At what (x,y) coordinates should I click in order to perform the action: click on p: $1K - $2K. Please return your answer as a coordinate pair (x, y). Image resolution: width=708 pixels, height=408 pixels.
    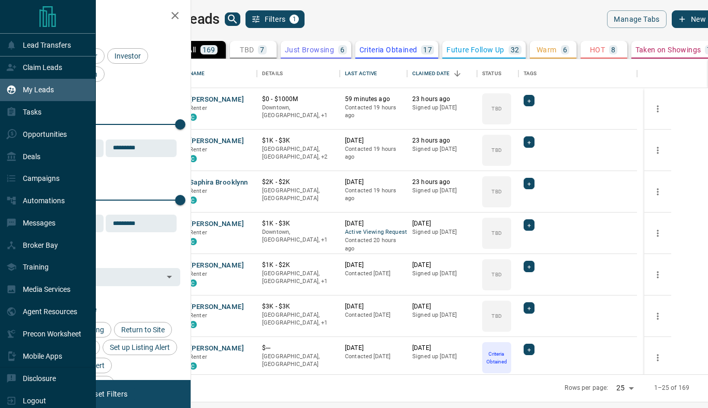
    Looking at the image, I should click on (298, 265).